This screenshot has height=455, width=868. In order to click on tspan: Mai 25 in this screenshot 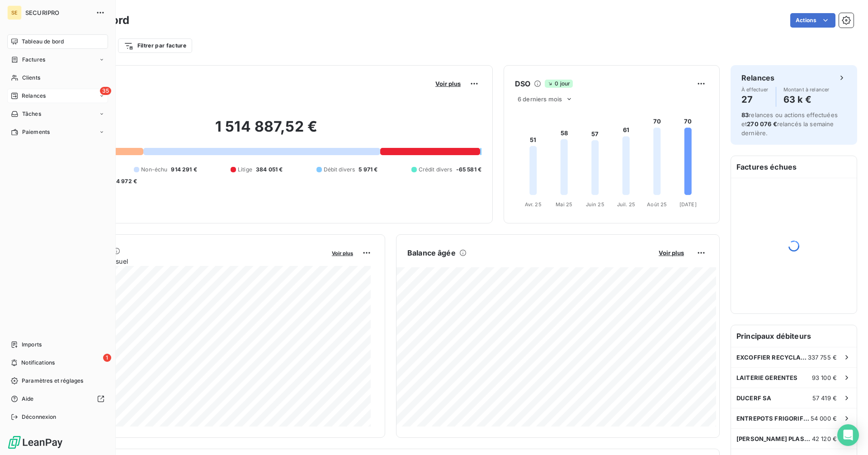, I will do `click(564, 204)`.